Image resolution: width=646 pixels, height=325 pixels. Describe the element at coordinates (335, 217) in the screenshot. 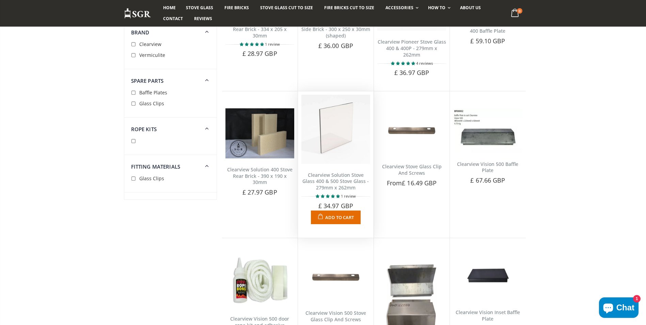

I see `button: Add to Cart` at that location.